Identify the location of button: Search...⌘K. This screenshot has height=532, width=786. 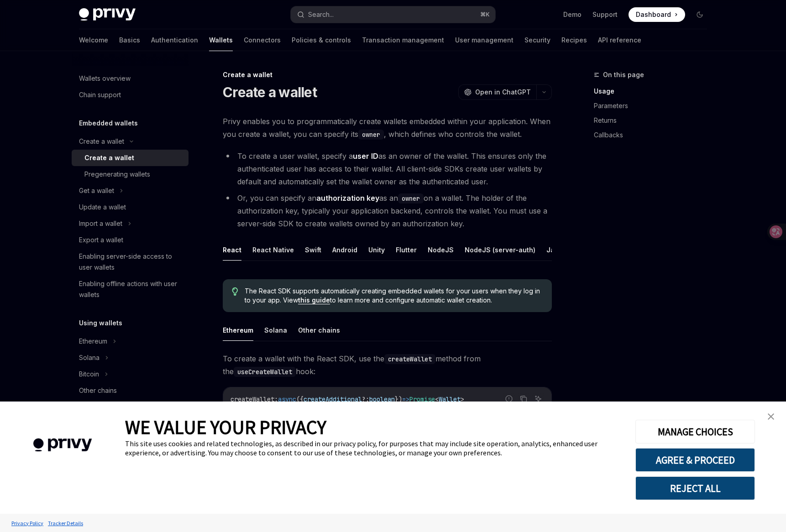
(393, 14).